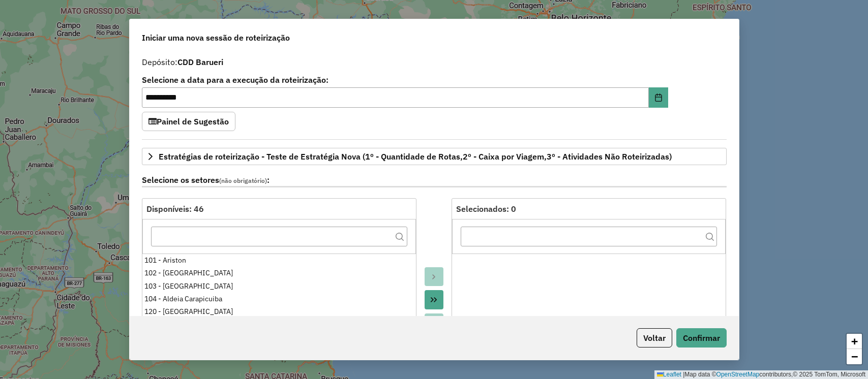 The height and width of the screenshot is (379, 868). I want to click on a: Zoom out, so click(854, 357).